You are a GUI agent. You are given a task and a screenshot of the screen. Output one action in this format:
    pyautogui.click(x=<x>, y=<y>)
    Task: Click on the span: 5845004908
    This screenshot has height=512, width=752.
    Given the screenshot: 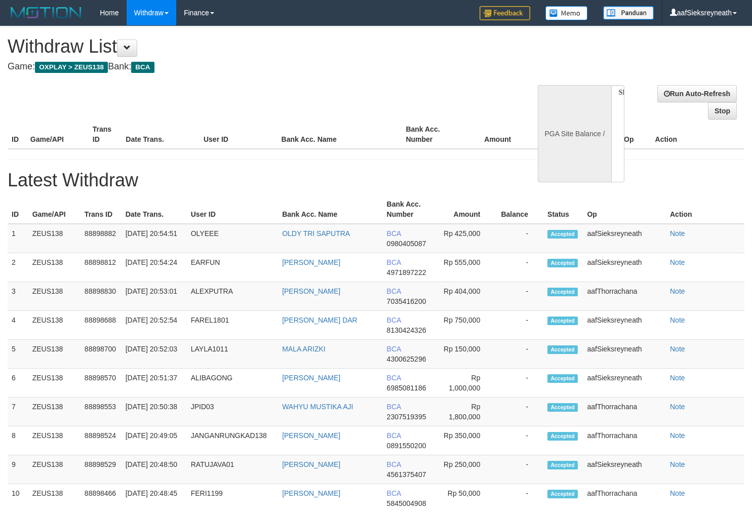 What is the action you would take?
    pyautogui.click(x=406, y=503)
    